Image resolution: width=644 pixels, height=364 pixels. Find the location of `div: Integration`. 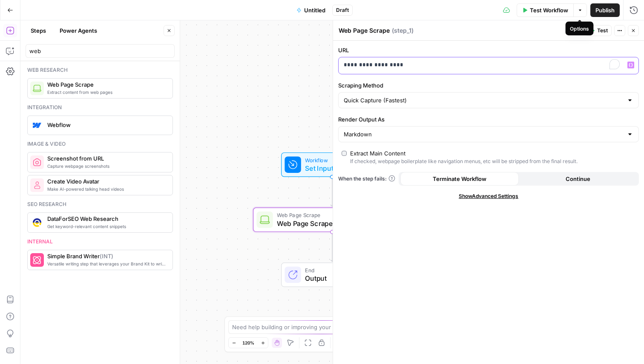

div: Integration is located at coordinates (100, 107).